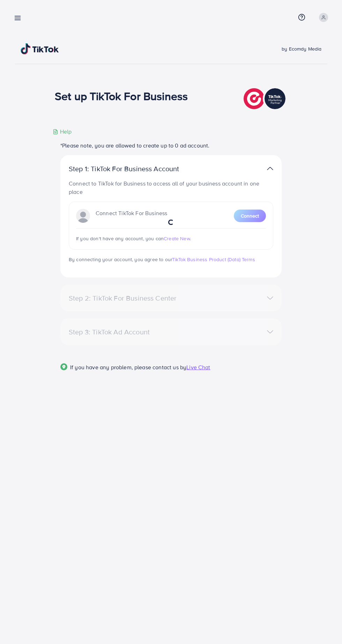 This screenshot has width=342, height=644. Describe the element at coordinates (128, 367) in the screenshot. I see `span: If you have any problem, please contact us by` at that location.